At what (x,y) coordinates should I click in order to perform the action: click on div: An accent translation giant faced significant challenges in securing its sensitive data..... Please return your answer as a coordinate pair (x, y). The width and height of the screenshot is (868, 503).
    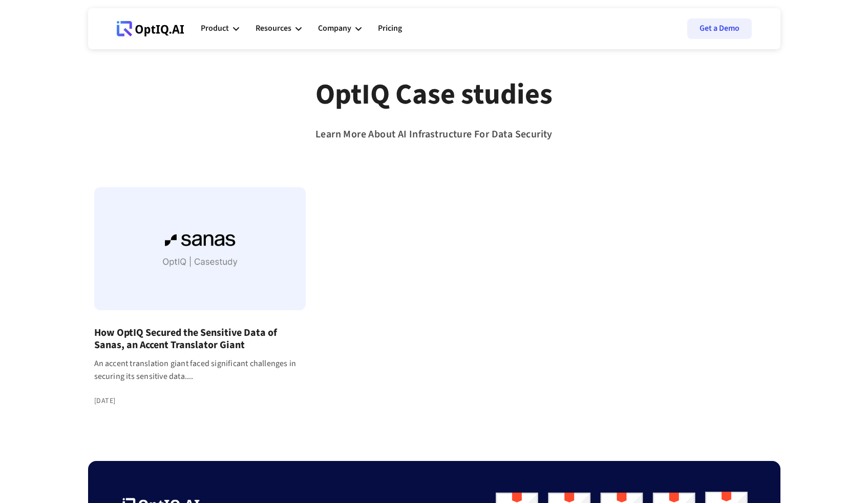
    Looking at the image, I should click on (199, 370).